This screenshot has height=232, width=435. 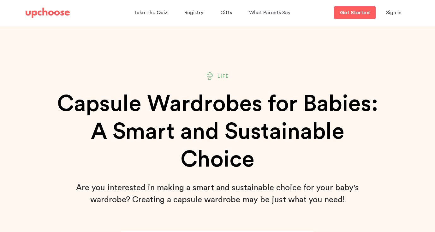 I want to click on img: Plant, so click(x=210, y=76).